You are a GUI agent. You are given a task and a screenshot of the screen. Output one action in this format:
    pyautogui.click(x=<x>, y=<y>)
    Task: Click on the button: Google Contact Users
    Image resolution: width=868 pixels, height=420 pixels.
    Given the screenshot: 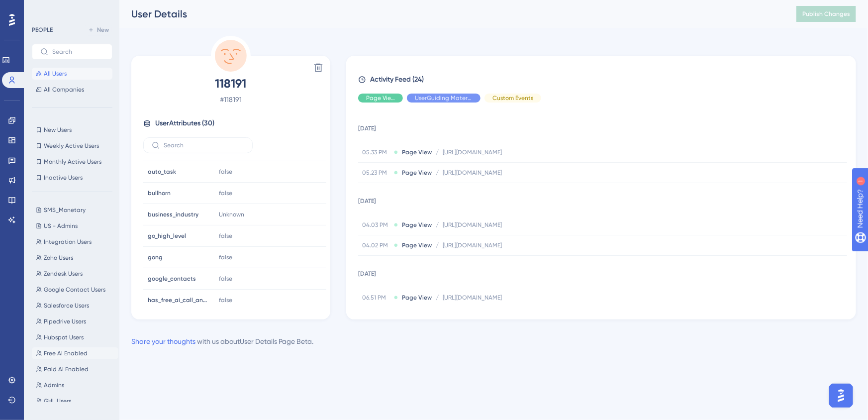 What is the action you would take?
    pyautogui.click(x=75, y=289)
    